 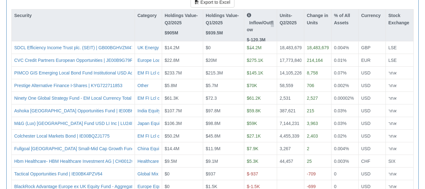 I want to click on div: GBP, so click(x=372, y=48).